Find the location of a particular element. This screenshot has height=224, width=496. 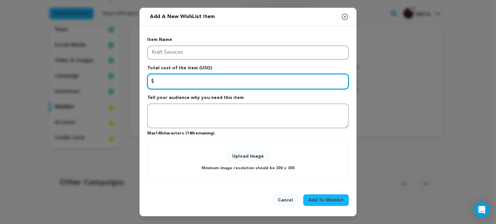

input: Enter item name is located at coordinates (248, 53).